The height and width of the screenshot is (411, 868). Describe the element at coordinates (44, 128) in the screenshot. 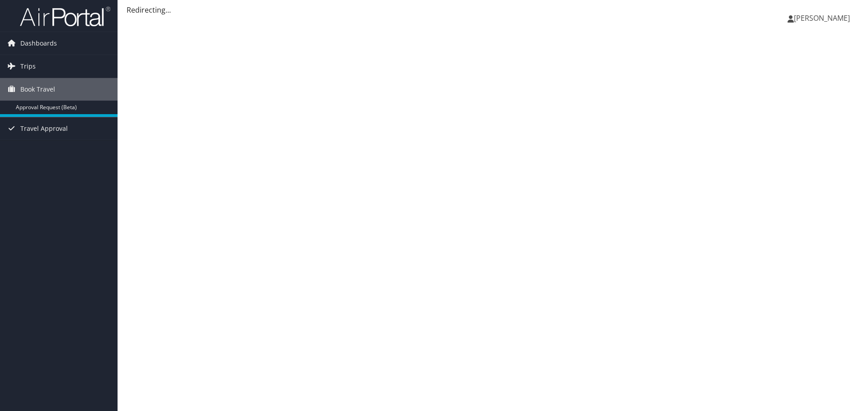

I see `span: Travel Approval` at that location.